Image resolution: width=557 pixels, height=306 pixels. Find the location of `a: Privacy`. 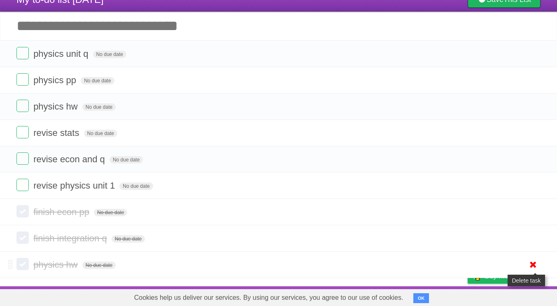

a: Privacy is located at coordinates (468, 296).